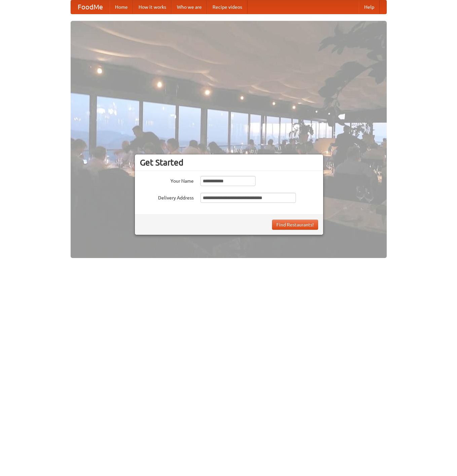 The height and width of the screenshot is (476, 457). I want to click on label: Delivery Address, so click(167, 197).